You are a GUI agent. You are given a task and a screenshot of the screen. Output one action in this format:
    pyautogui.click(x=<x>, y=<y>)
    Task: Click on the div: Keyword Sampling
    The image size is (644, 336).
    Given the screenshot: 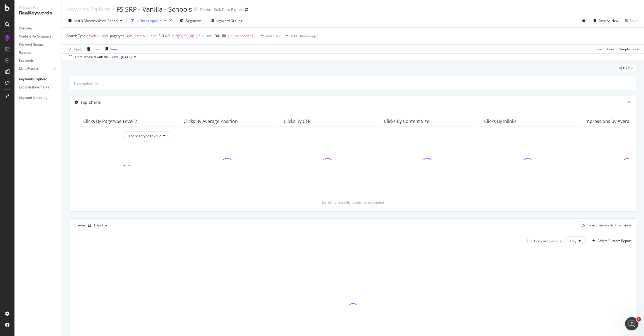 What is the action you would take?
    pyautogui.click(x=33, y=98)
    